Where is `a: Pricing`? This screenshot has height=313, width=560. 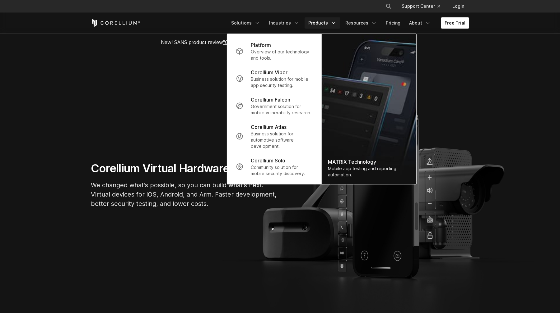 a: Pricing is located at coordinates (393, 23).